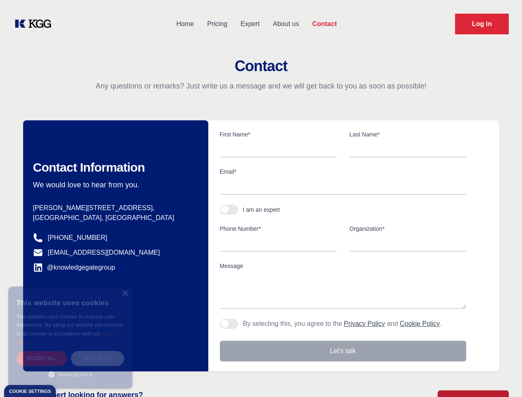  I want to click on p: Any questions or remarks? Just write us a message and we will get back to you as soon as possible!, so click(261, 86).